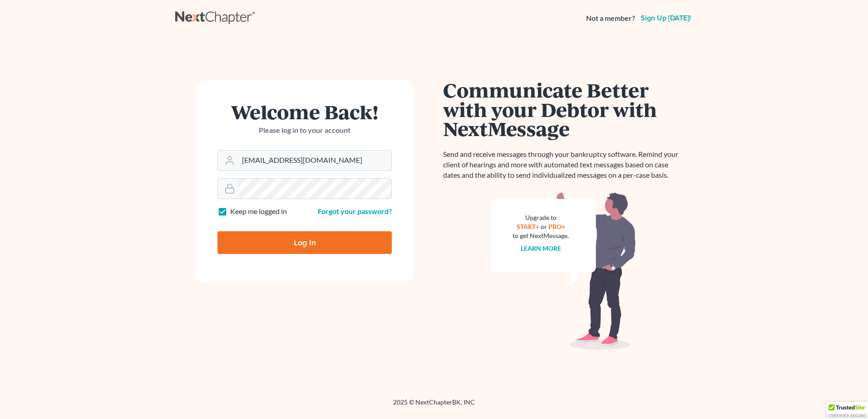 This screenshot has height=419, width=868. What do you see at coordinates (541, 218) in the screenshot?
I see `div: Upgrade to` at bounding box center [541, 218].